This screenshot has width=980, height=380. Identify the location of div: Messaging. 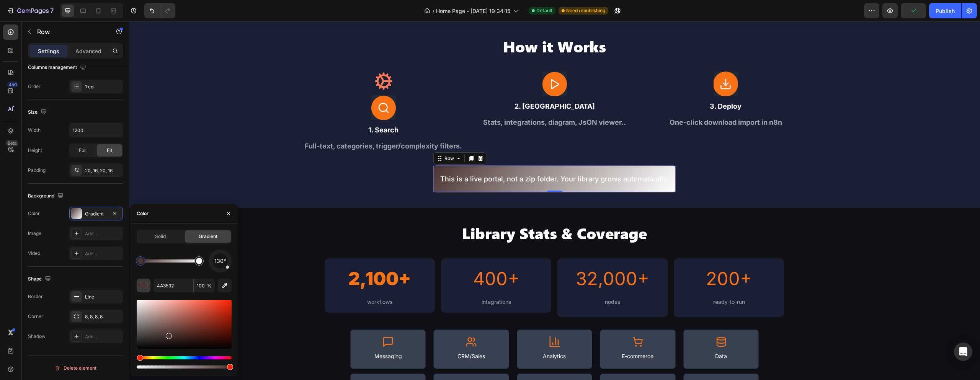
(259, 335).